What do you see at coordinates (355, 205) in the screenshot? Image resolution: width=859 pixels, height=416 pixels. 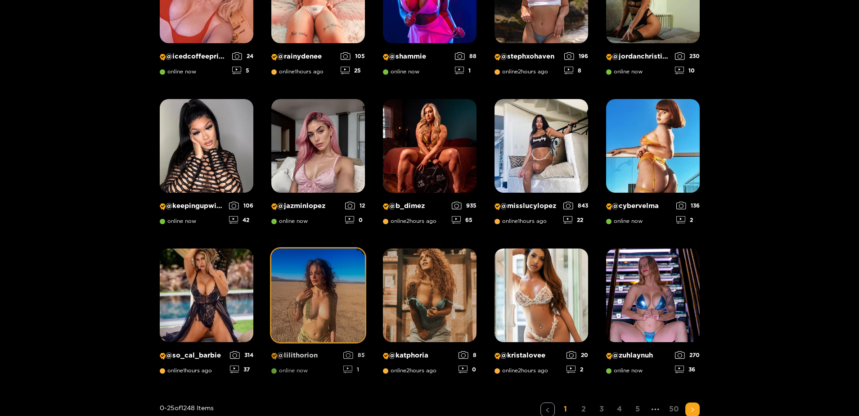 I see `div: 12` at bounding box center [355, 205].